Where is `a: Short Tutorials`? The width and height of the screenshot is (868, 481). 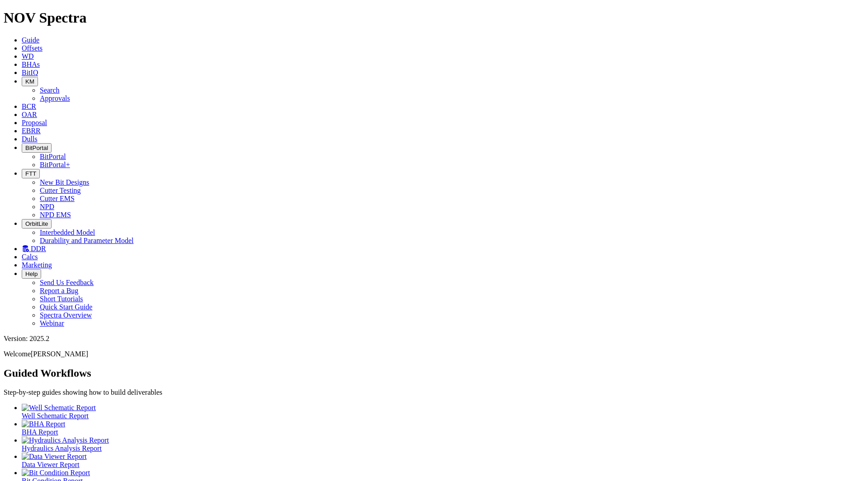
a: Short Tutorials is located at coordinates (62, 298).